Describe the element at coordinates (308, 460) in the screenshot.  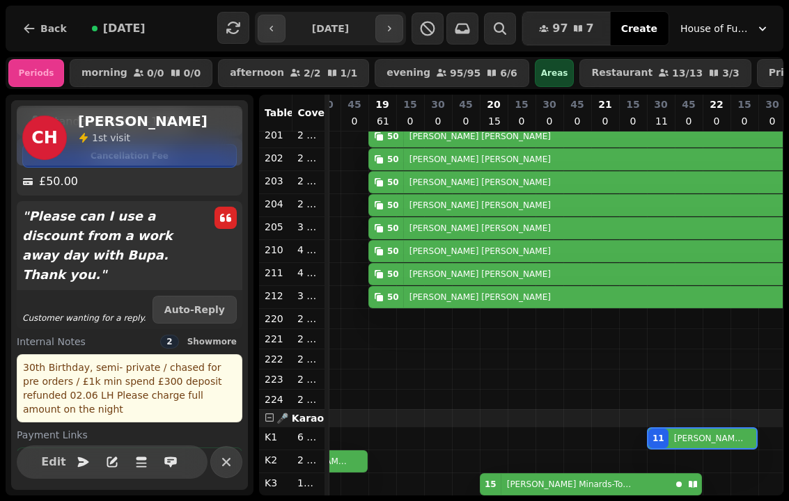
I see `p: 2 - 8` at that location.